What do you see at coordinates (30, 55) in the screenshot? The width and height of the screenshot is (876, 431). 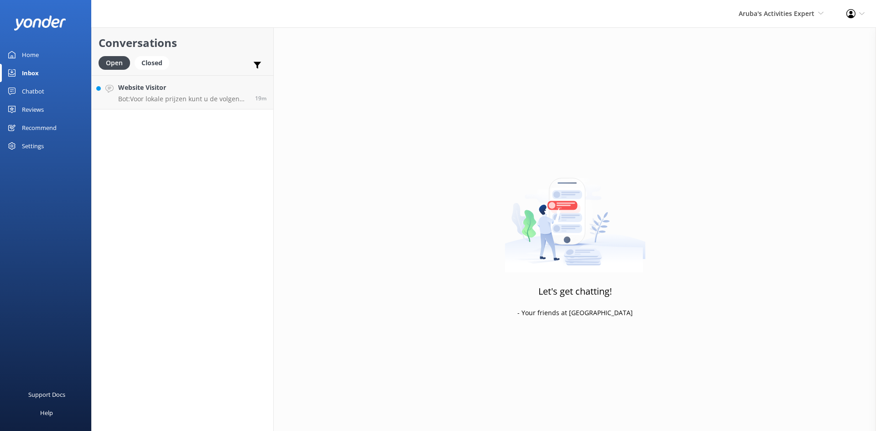 I see `div: Home` at bounding box center [30, 55].